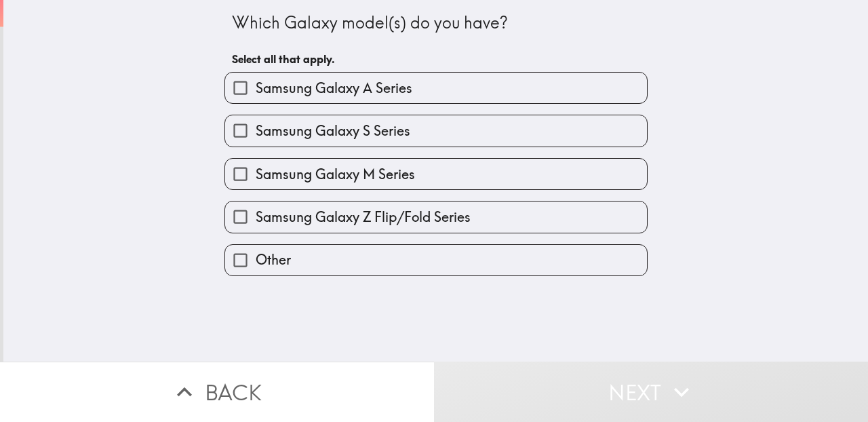  Describe the element at coordinates (333, 88) in the screenshot. I see `span: Samsung Galaxy A Series` at that location.